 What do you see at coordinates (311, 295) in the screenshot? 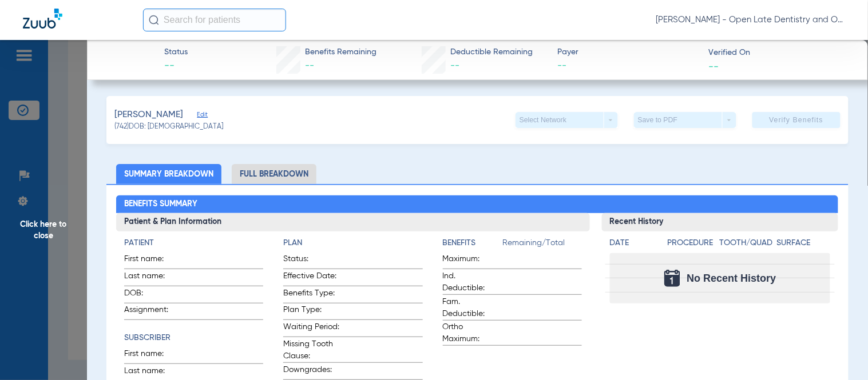
I see `span: Benefits Type:` at bounding box center [311, 295].